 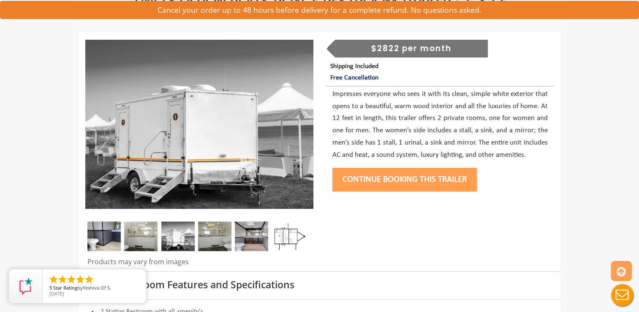 What do you see at coordinates (440, 125) in the screenshot?
I see `p: Impresses everyone who sees it with its clean, simple white exterior that opens to a beautiful, w...` at bounding box center [440, 125].